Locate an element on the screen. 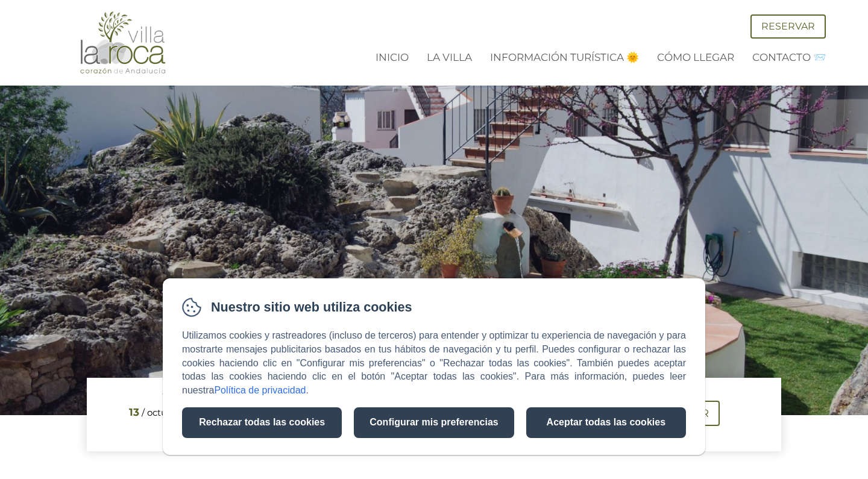  a: La Villa is located at coordinates (449, 57).